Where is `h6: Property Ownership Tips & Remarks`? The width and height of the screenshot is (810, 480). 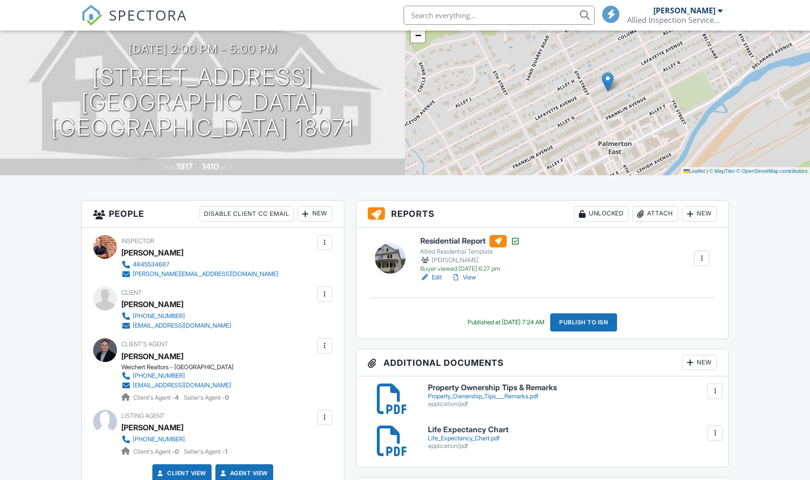 h6: Property Ownership Tips & Remarks is located at coordinates (573, 388).